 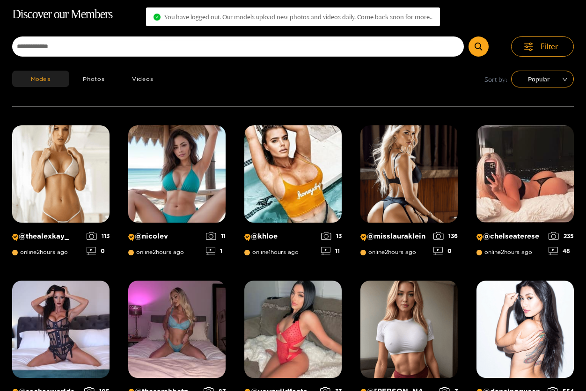 What do you see at coordinates (165, 236) in the screenshot?
I see `p: @ nicolev` at bounding box center [165, 236].